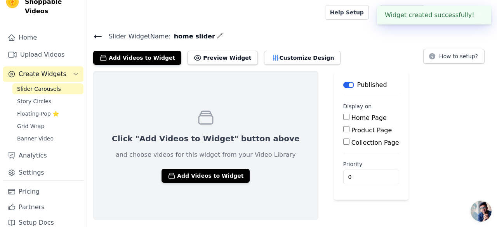 This screenshot has width=497, height=227. What do you see at coordinates (38, 114) in the screenshot?
I see `span: Floating-Pop ⭐` at bounding box center [38, 114].